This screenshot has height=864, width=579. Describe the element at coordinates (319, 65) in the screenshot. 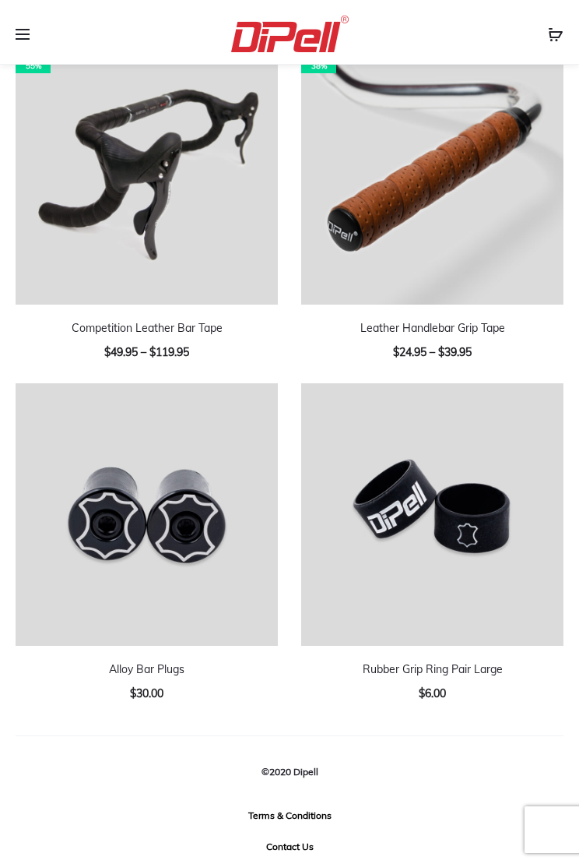

I see `span: 38%` at that location.